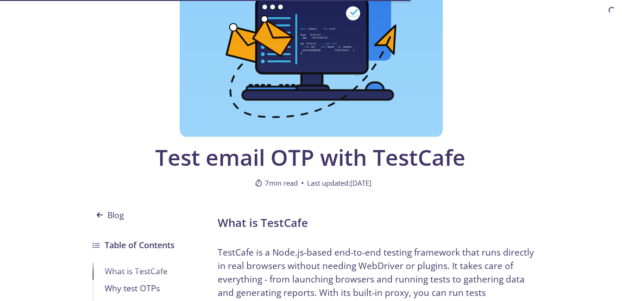 Image resolution: width=622 pixels, height=301 pixels. Describe the element at coordinates (146, 271) in the screenshot. I see `div: What is TestCafe` at that location.